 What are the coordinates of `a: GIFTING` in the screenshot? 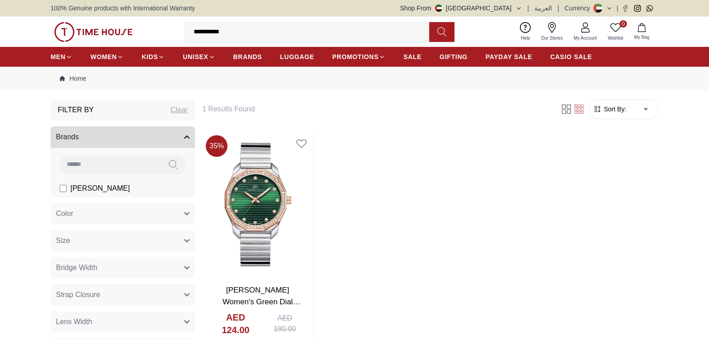 It's located at (453, 57).